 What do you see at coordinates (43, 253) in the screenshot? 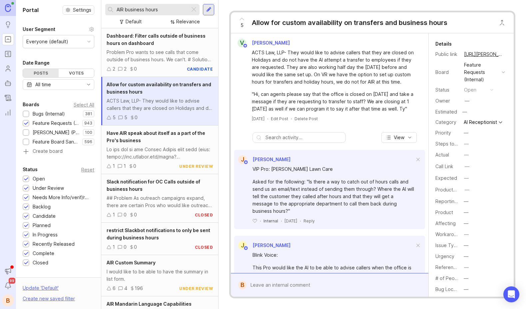
I see `div: Complete` at bounding box center [43, 253].